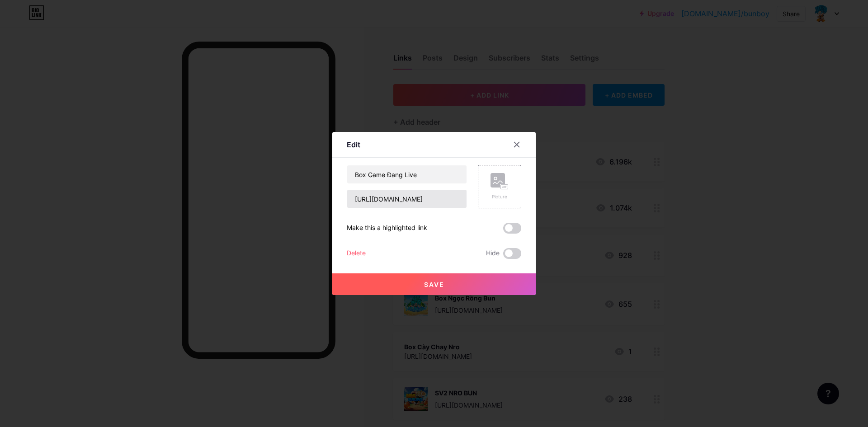 Image resolution: width=868 pixels, height=427 pixels. I want to click on div: Delete, so click(357, 253).